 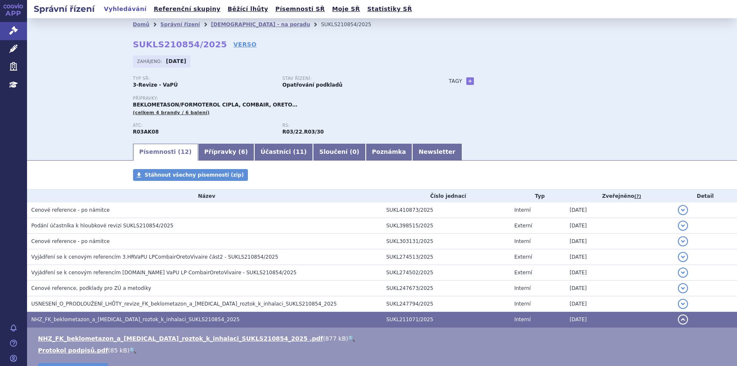 I want to click on td: SUKL398515/2025, so click(x=446, y=226).